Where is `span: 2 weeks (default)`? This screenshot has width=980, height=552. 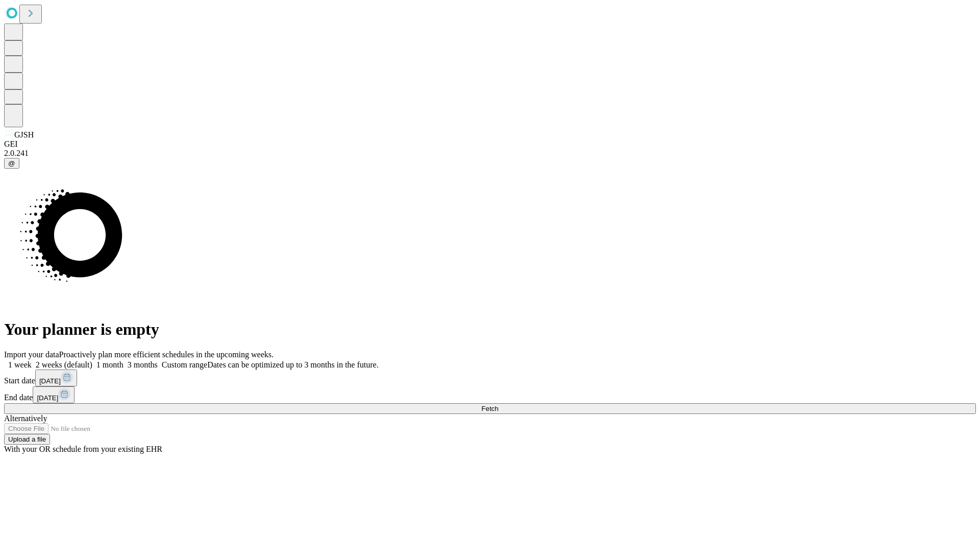
span: 2 weeks (default) is located at coordinates (64, 364).